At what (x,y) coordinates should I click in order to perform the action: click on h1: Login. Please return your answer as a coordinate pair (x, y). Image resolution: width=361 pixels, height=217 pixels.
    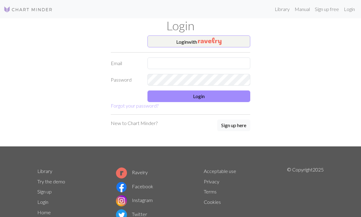
    Looking at the image, I should click on (181, 26).